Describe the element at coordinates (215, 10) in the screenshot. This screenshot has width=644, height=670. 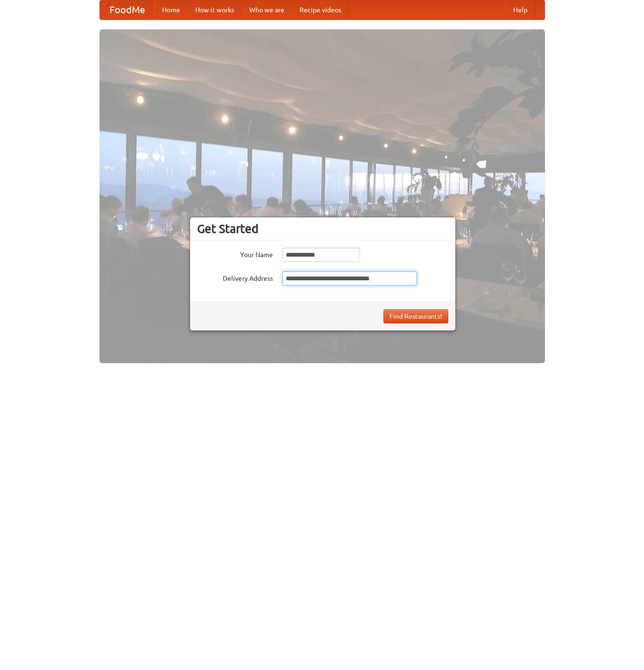
I see `a: How it works` at that location.